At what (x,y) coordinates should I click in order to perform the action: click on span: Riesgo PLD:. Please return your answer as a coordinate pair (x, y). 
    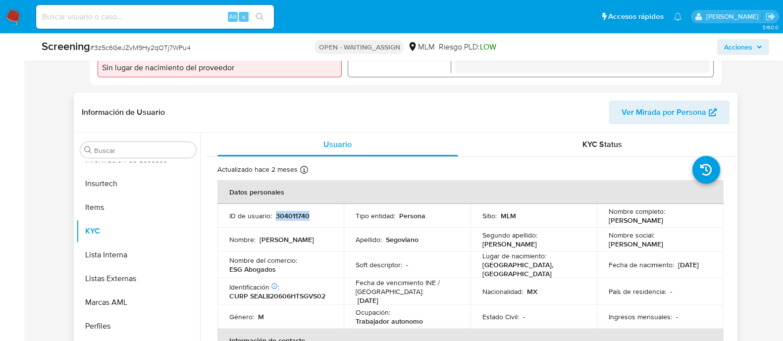
    Looking at the image, I should click on (467, 47).